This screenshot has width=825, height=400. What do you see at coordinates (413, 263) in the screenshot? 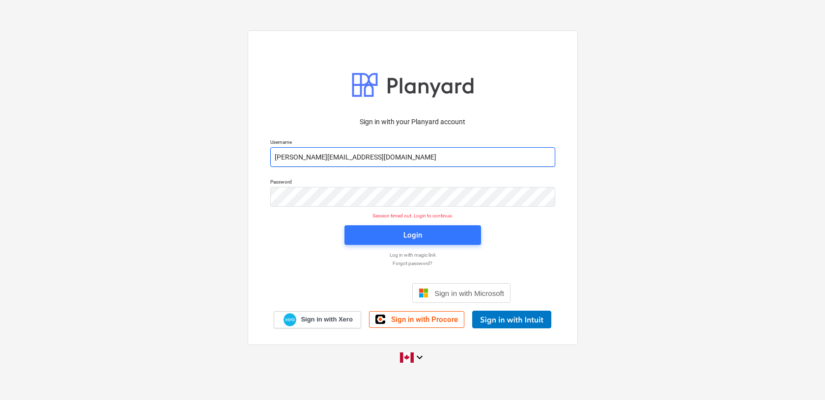
I see `p: Forgot password?` at bounding box center [413, 263].